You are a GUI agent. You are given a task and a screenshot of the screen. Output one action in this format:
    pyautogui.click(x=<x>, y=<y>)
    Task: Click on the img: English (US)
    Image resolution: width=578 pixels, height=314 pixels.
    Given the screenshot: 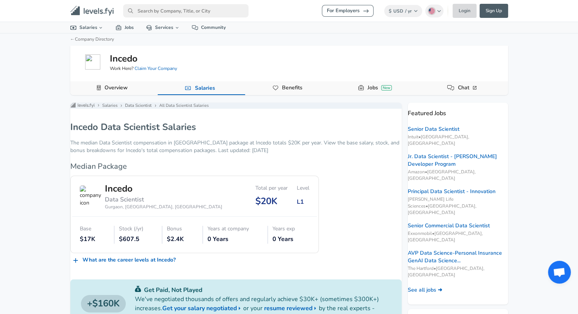 What is the action you would take?
    pyautogui.click(x=432, y=11)
    